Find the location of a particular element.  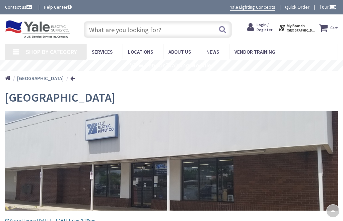

span: Shop By Category is located at coordinates (51, 52).